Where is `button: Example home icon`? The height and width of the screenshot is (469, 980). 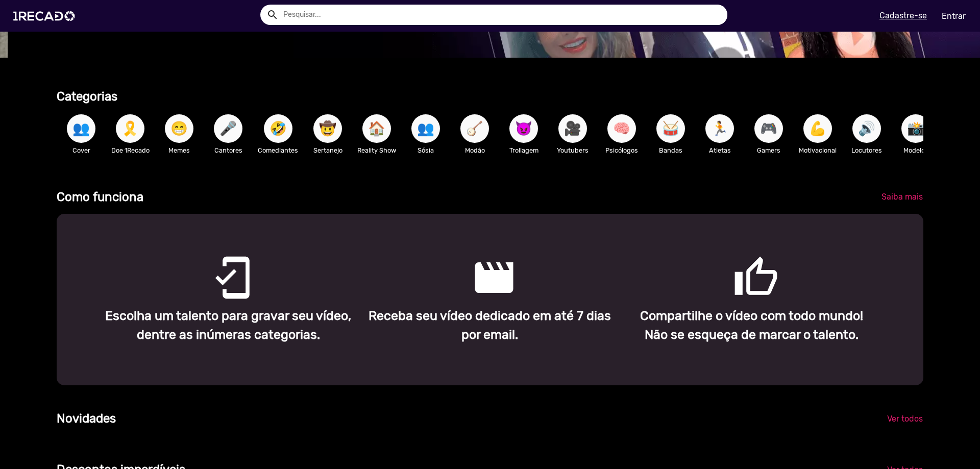
button: Example home icon is located at coordinates (272, 14).